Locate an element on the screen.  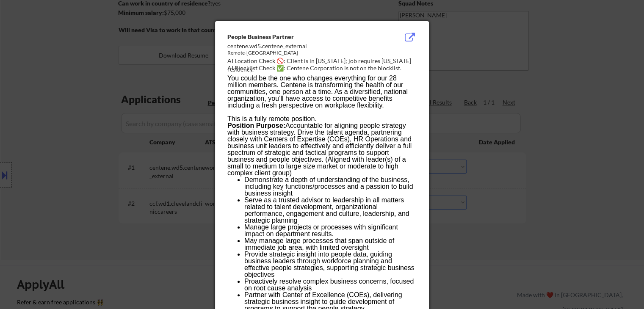
li: May manage large processes that span outside of immediate job area, with limited oversight is located at coordinates (330, 245).